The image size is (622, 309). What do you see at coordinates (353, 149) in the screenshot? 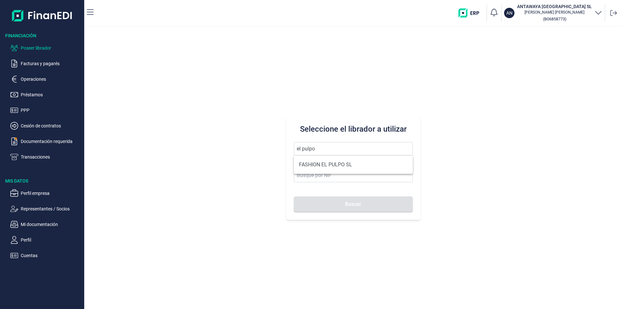
I see `input: Seleccione la razón social` at bounding box center [353, 149].